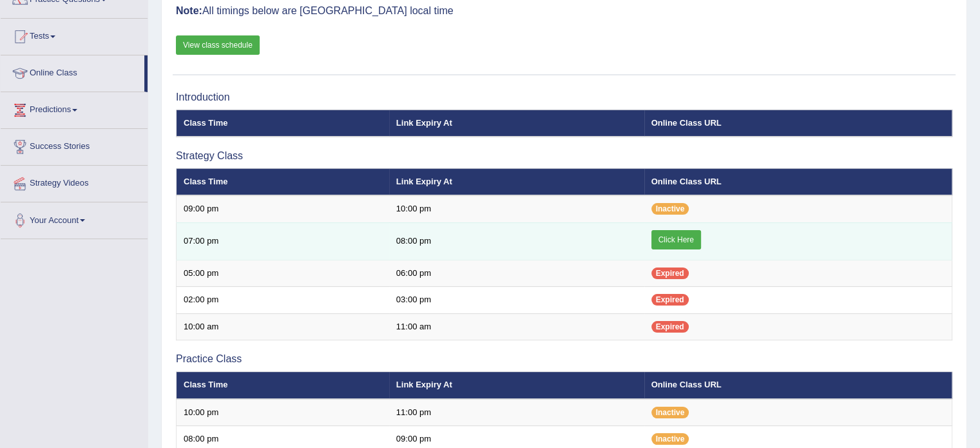 This screenshot has width=980, height=448. I want to click on a: Success Stories, so click(74, 145).